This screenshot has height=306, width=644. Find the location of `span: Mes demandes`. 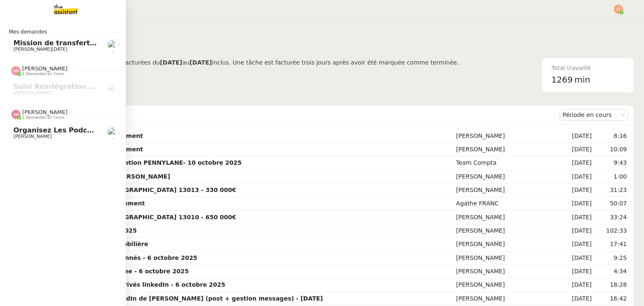

span: Mes demandes is located at coordinates (28, 32).